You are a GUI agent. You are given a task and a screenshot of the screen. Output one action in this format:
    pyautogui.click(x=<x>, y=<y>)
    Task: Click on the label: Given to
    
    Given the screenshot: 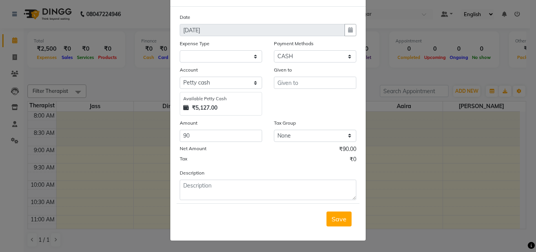 What is the action you would take?
    pyautogui.click(x=283, y=70)
    